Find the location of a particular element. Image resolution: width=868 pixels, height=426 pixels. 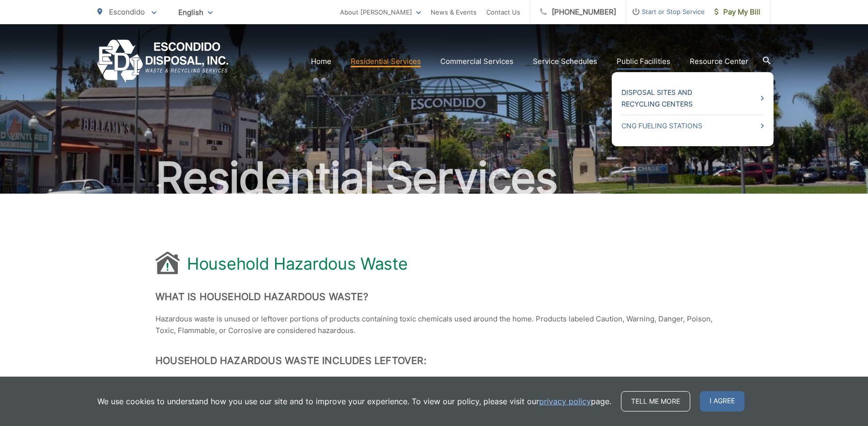

p: We use cookies to understand how you use our site and to improve your experience. To view our pol... is located at coordinates (354, 401).